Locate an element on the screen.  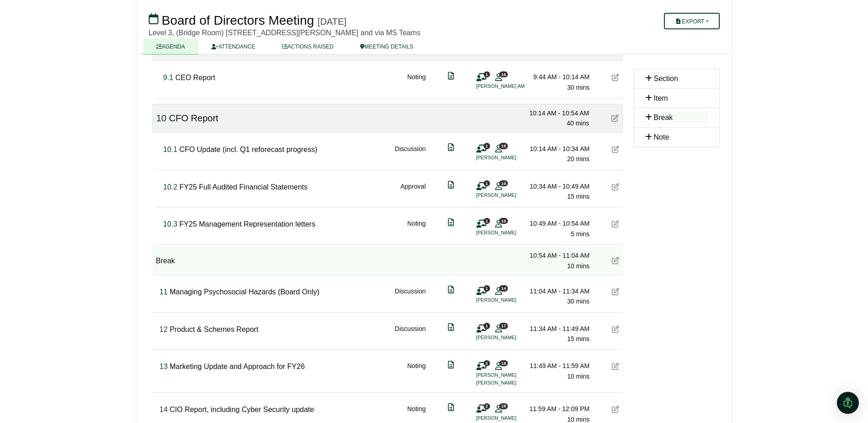
span: Note is located at coordinates (662, 137).